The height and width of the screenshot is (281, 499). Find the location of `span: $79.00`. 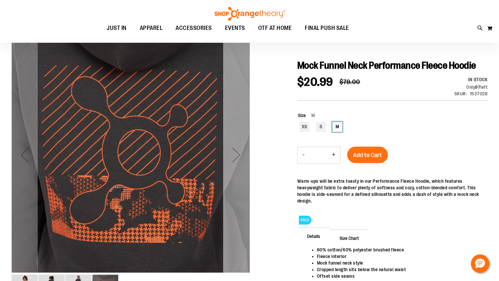

span: $79.00 is located at coordinates (350, 82).